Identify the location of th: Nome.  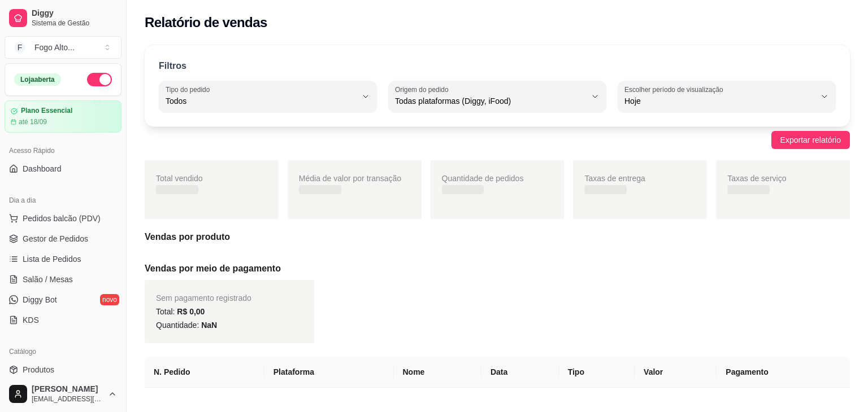
(437, 372).